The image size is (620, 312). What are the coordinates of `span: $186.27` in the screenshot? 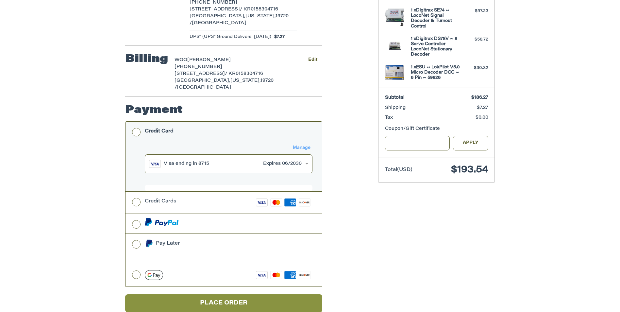 It's located at (480, 98).